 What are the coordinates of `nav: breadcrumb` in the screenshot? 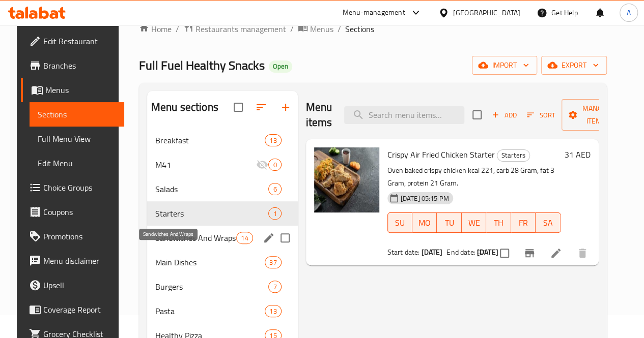 It's located at (373, 29).